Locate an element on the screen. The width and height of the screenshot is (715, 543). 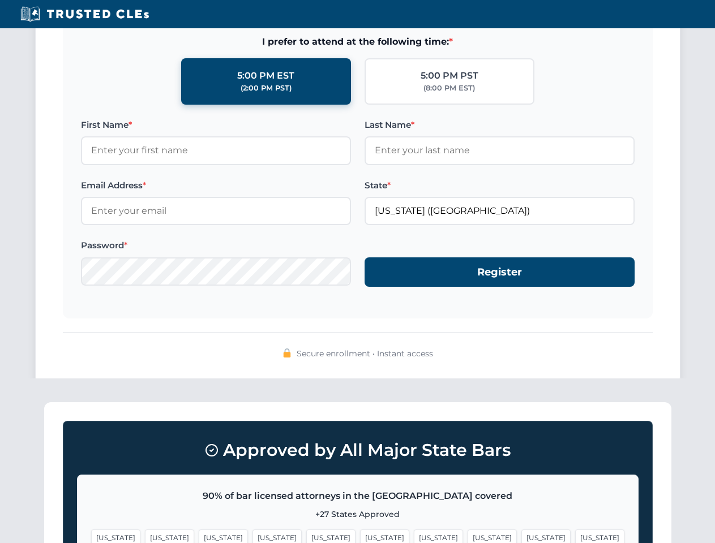
div: (8:00 PM EST) is located at coordinates (449, 88).